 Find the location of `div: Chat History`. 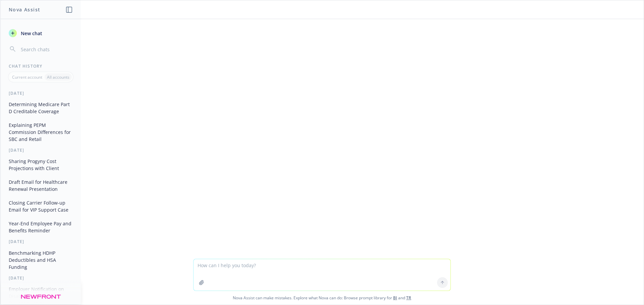

div: Chat History is located at coordinates (40, 66).